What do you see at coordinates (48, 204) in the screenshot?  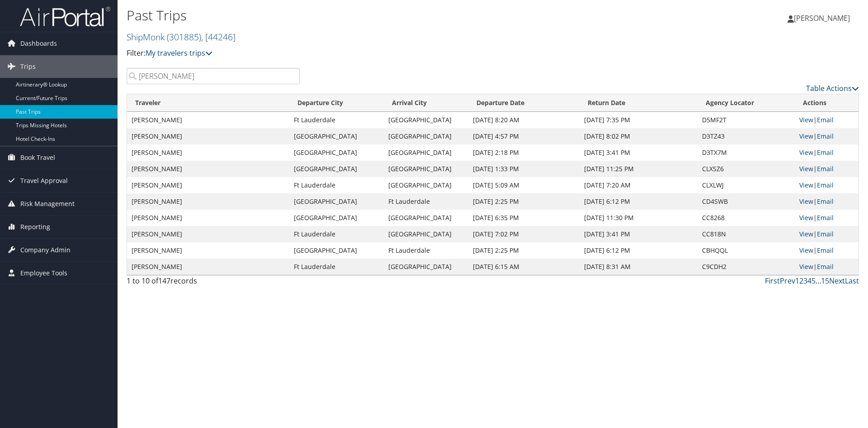 I see `span: Risk Management` at bounding box center [48, 204].